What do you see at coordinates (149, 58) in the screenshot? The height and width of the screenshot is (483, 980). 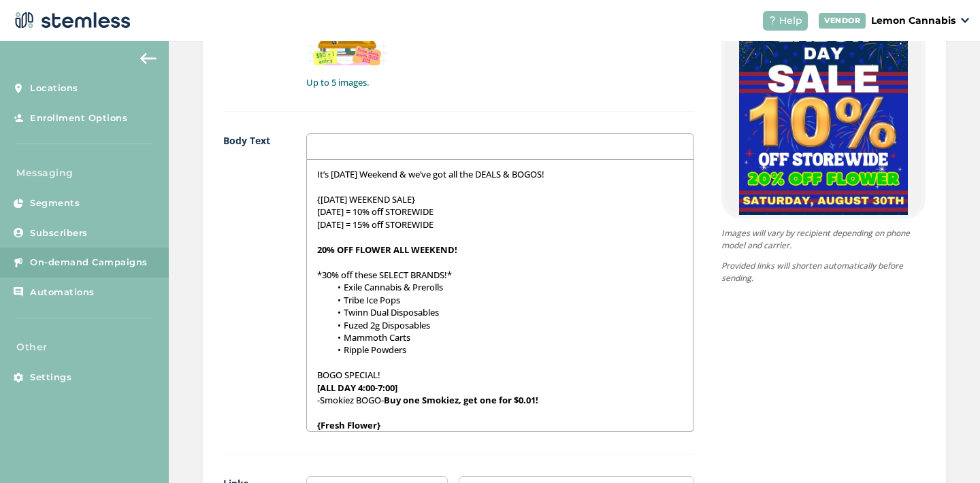 I see `img: icon-arrow-back-accent-c549486e.svg` at bounding box center [149, 58].